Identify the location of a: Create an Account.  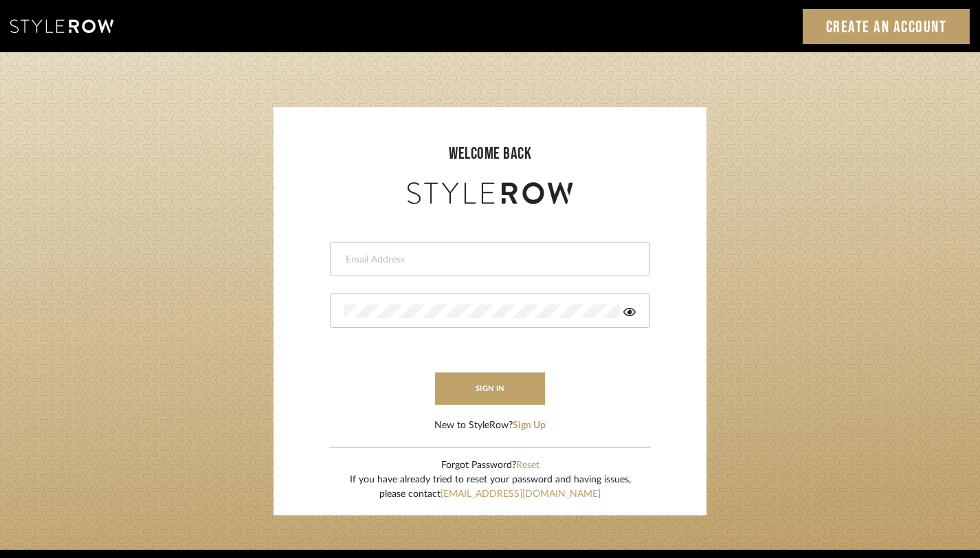
(886, 26).